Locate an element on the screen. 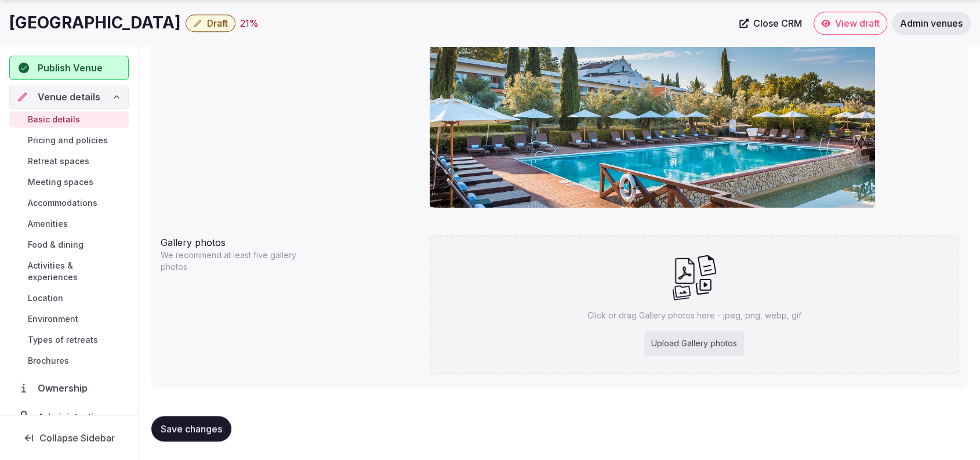  span: Ownership is located at coordinates (65, 388).